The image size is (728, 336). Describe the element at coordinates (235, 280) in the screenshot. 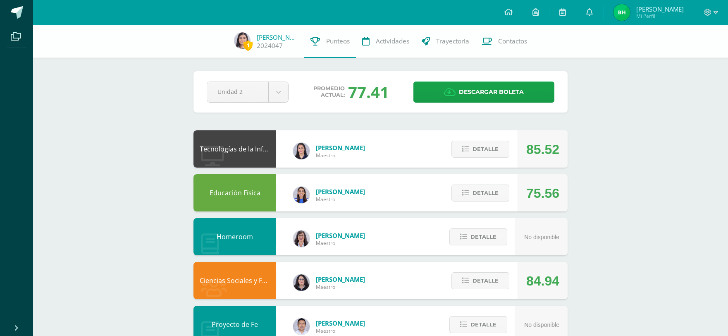

I see `div: Ciencias Sociales y Formación Ciudadana` at that location.